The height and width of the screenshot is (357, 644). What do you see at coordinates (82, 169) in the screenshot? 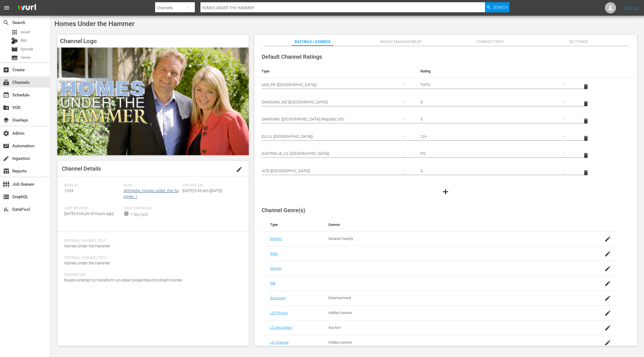
I see `span: Channel Details` at bounding box center [82, 169].